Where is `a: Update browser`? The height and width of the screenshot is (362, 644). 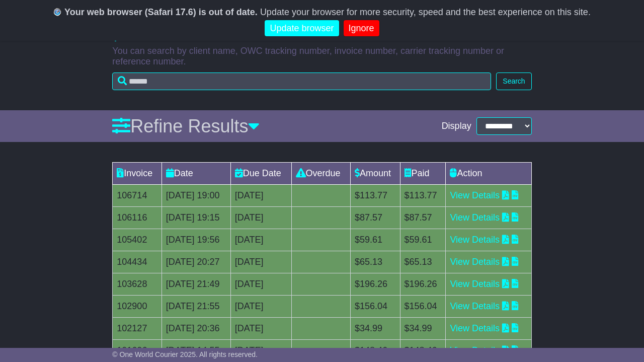 a: Update browser is located at coordinates (301, 28).